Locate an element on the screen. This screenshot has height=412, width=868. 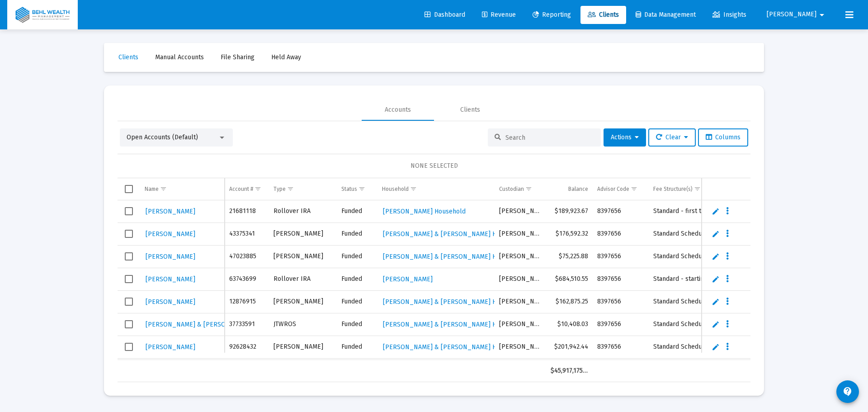
td: $162,875.25 is located at coordinates (569, 302).